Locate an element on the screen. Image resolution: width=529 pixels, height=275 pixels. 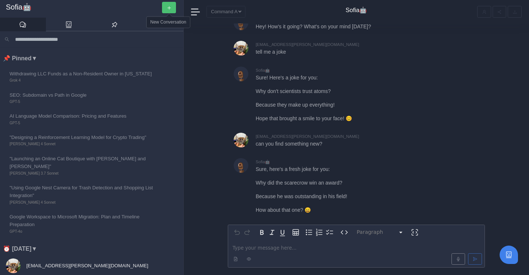
h3: Sofia🤖 is located at coordinates (92, 7).